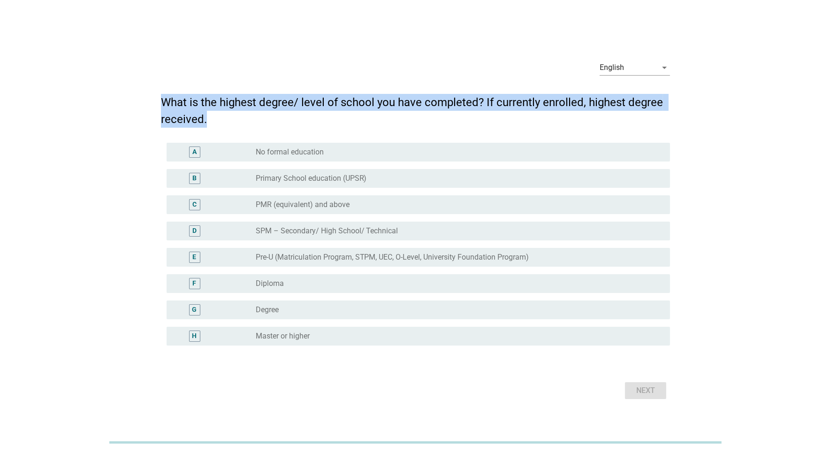 The width and height of the screenshot is (831, 454). I want to click on label: SPM – Secondary/ High School/ Technical, so click(327, 231).